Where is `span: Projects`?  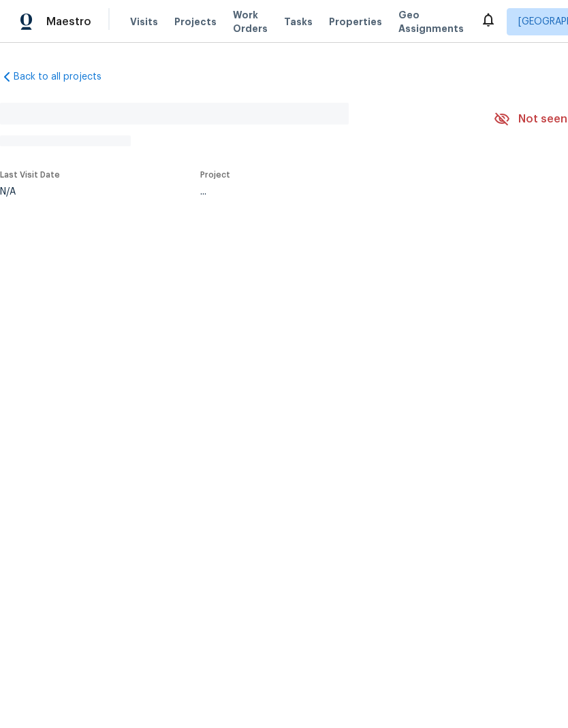 span: Projects is located at coordinates (195, 22).